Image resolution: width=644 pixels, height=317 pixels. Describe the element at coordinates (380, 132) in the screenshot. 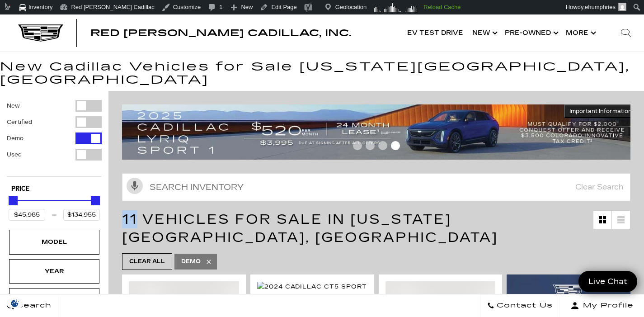

I see `img: 2508-August-FOM-LYRIQ-Lease9` at that location.